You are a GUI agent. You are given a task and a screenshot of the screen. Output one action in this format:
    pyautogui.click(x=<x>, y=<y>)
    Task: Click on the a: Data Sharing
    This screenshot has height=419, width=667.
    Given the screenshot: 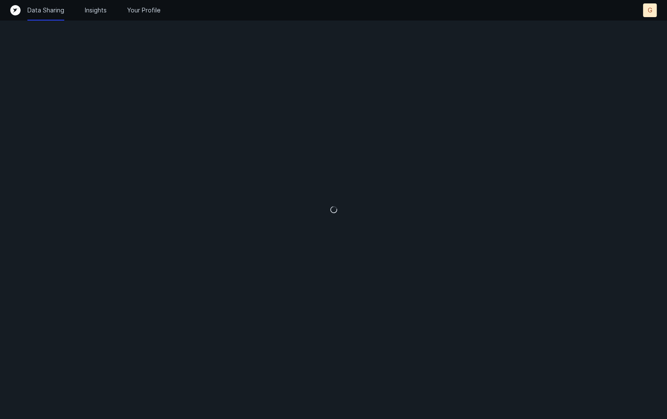 What is the action you would take?
    pyautogui.click(x=46, y=10)
    